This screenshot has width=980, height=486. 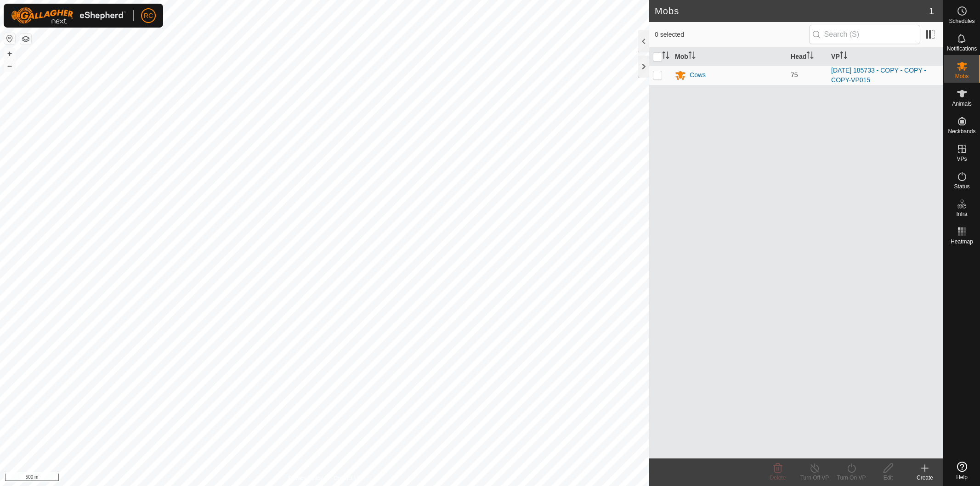 I want to click on span: Schedules, so click(x=962, y=21).